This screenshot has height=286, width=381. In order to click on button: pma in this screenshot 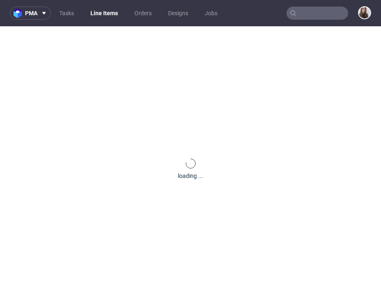, I will do `click(30, 13)`.